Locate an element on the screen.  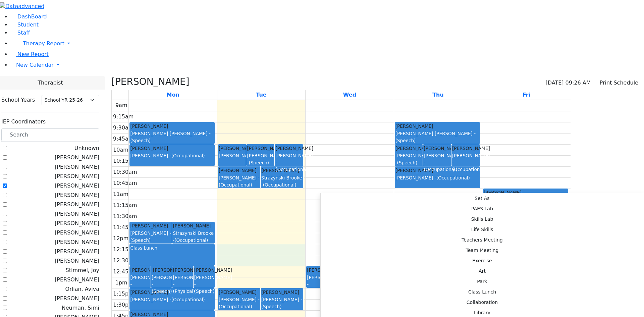
div: 10:45am is located at coordinates (125, 183).